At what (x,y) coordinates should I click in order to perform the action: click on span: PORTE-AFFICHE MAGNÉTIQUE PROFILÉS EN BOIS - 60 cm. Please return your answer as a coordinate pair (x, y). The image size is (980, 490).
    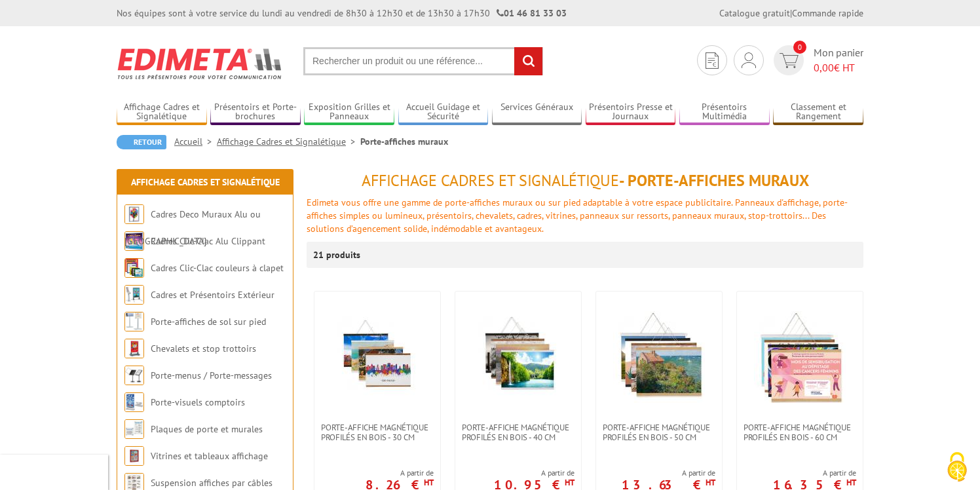
    Looking at the image, I should click on (800, 432).